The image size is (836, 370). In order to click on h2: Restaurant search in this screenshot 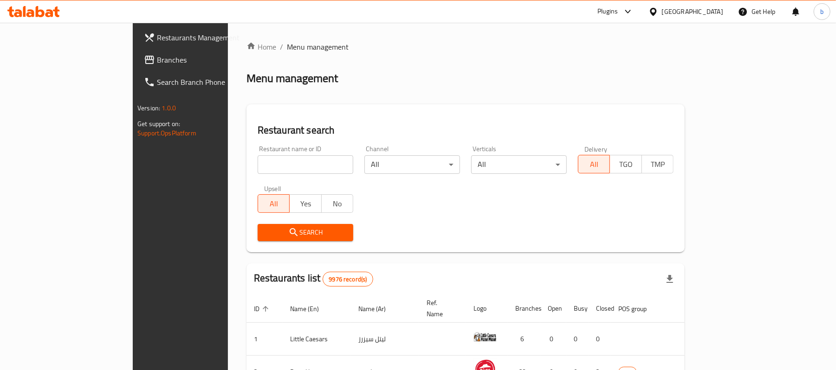, I will do `click(466, 130)`.